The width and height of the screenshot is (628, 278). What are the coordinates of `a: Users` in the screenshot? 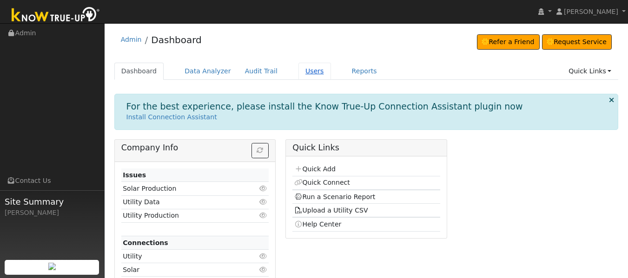 It's located at (315, 71).